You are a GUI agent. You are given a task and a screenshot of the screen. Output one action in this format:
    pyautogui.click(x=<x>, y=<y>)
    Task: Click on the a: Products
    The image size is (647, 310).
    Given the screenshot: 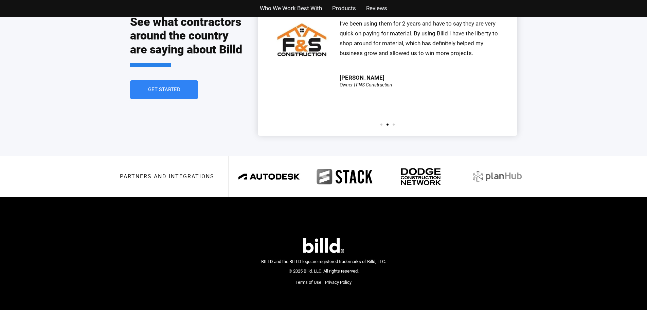 What is the action you would take?
    pyautogui.click(x=344, y=8)
    